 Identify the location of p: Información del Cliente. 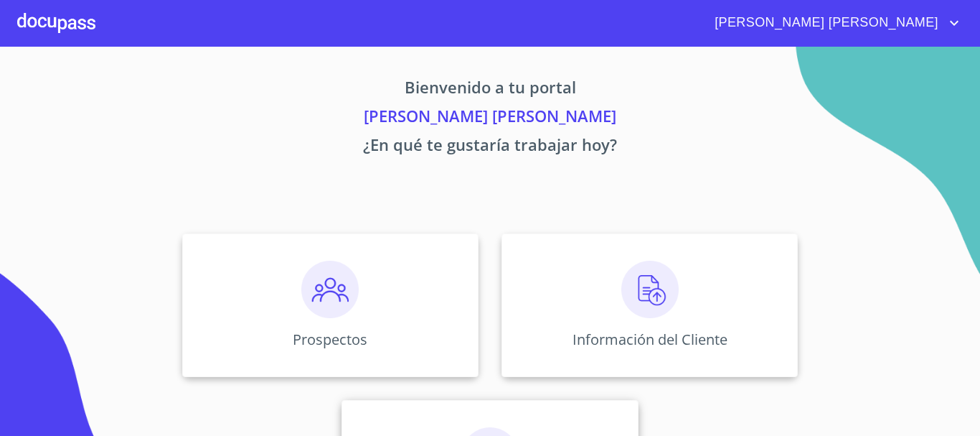
(650, 339).